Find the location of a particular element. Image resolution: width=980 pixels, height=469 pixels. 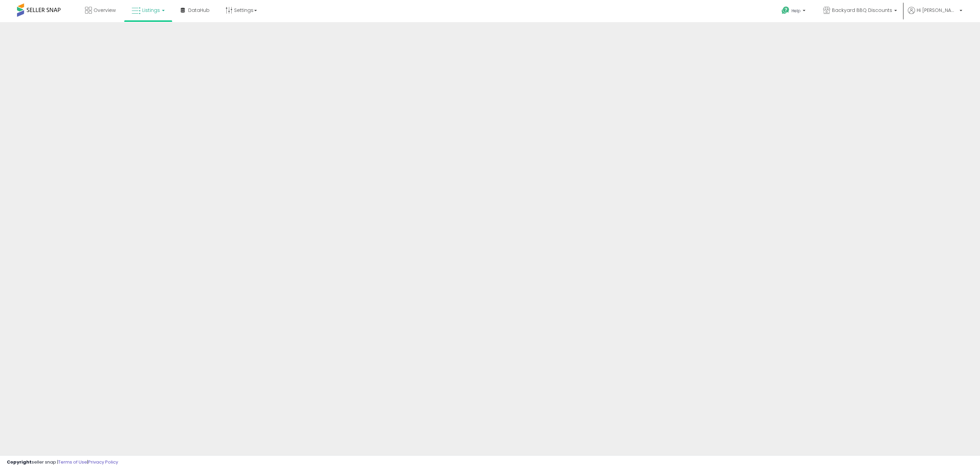

span: Backyard BBQ Discounts is located at coordinates (862, 11).